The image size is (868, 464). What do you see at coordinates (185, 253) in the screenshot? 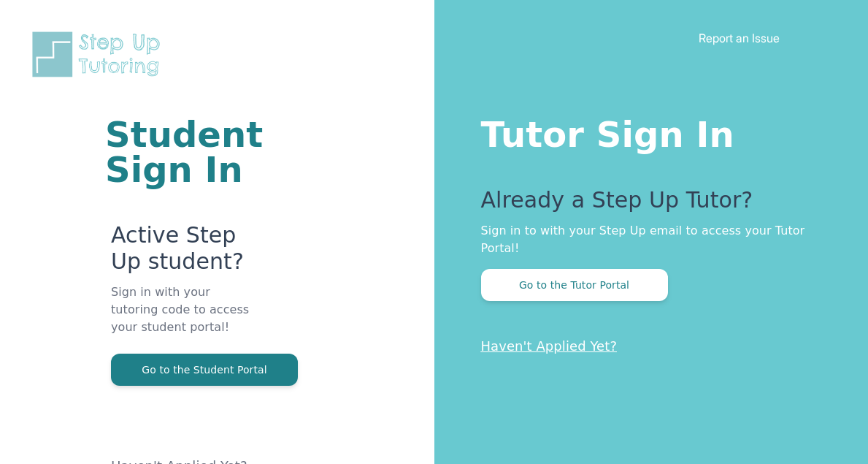
I see `p: Active Step Up student?` at bounding box center [185, 253].